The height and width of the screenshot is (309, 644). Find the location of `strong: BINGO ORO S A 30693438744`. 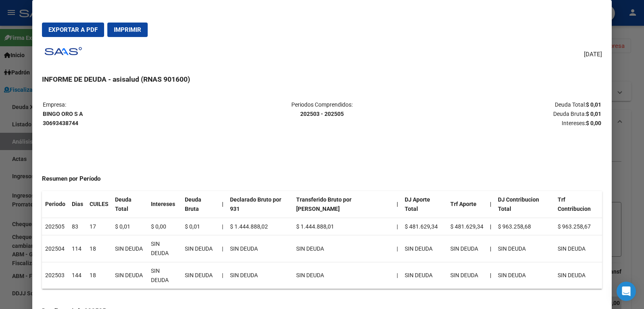

strong: BINGO ORO S A 30693438744 is located at coordinates (62, 119).